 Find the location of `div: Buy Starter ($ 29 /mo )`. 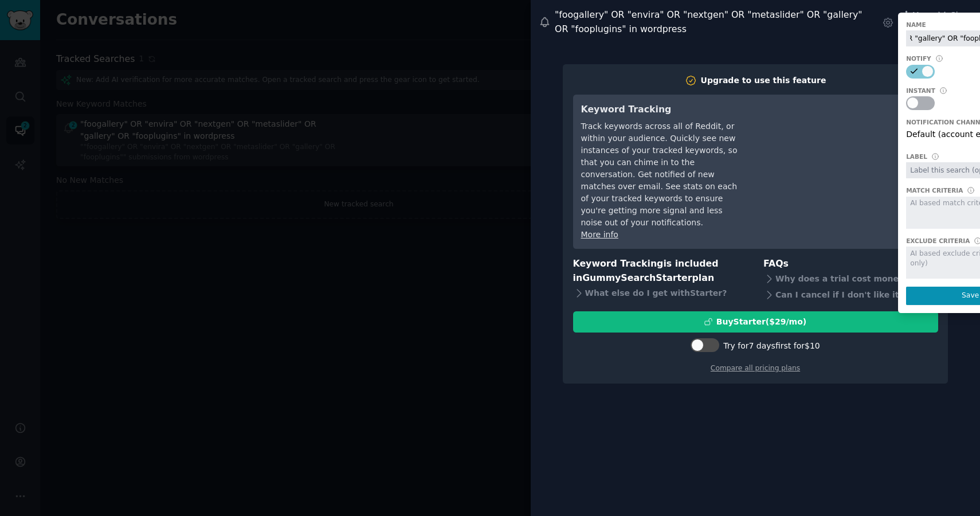

div: Buy Starter ($ 29 /mo ) is located at coordinates (761, 322).